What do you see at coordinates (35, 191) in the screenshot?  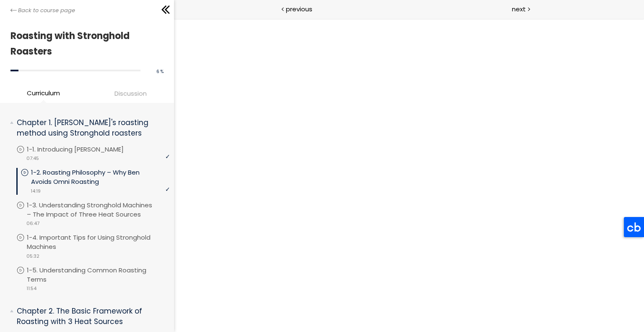 I see `span: 14:19` at bounding box center [35, 191].